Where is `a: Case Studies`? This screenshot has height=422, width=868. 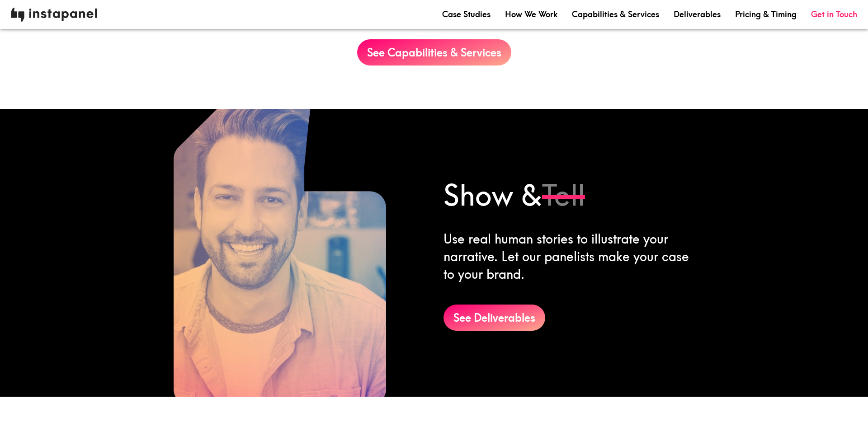 a: Case Studies is located at coordinates (466, 14).